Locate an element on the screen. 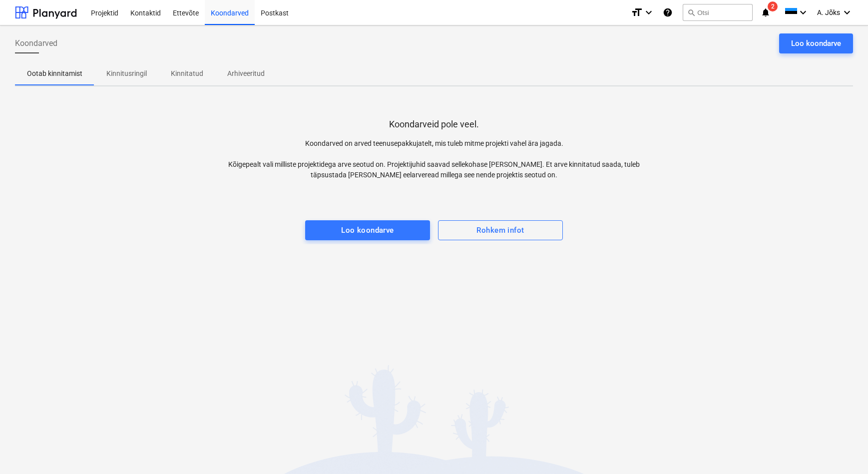 The height and width of the screenshot is (474, 868). button: Otsi is located at coordinates (718, 13).